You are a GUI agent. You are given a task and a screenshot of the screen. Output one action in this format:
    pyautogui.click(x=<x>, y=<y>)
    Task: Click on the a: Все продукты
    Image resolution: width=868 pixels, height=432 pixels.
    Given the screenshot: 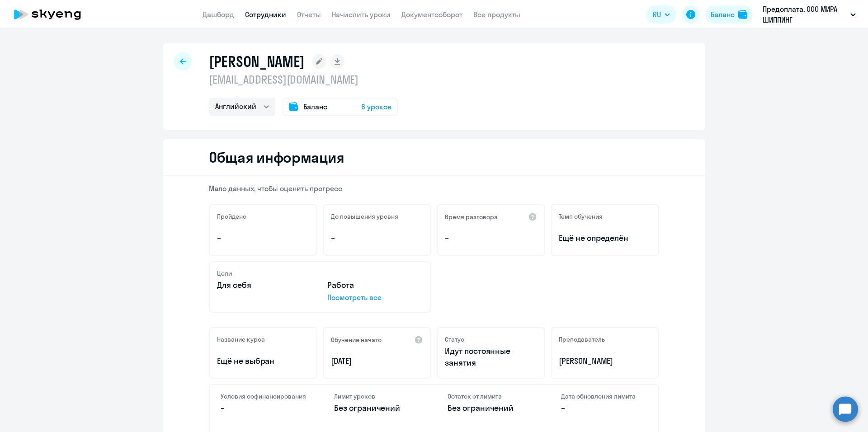 What is the action you would take?
    pyautogui.click(x=497, y=15)
    